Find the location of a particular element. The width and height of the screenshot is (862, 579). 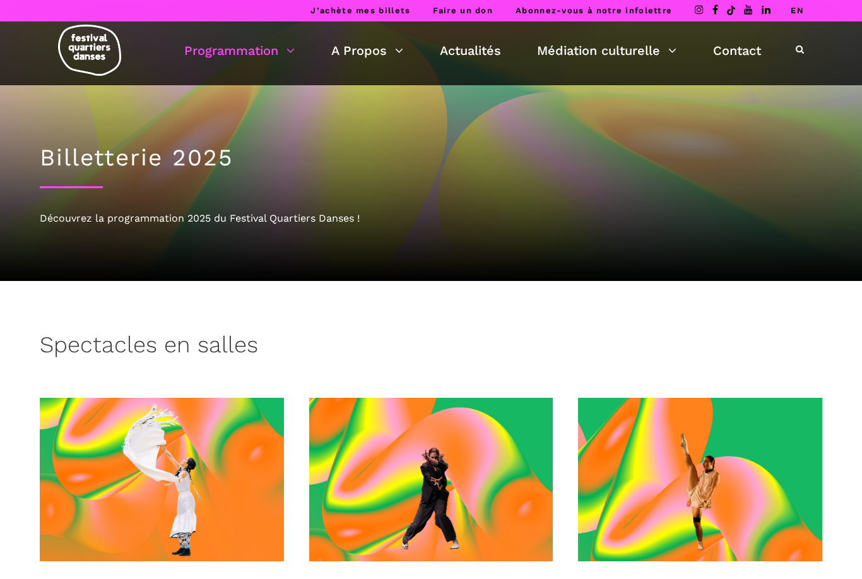

a: Abonnez-vous à notre infolettre is located at coordinates (594, 10).